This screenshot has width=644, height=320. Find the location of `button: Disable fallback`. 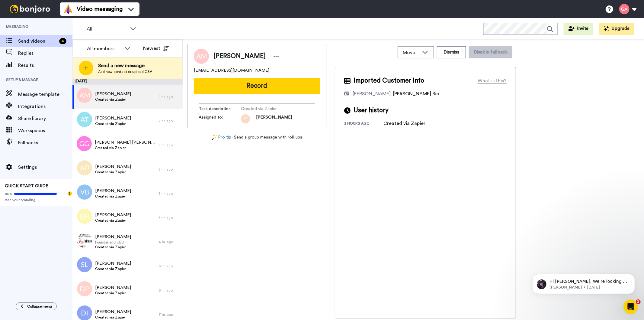

button: Disable fallback is located at coordinates (491, 52).